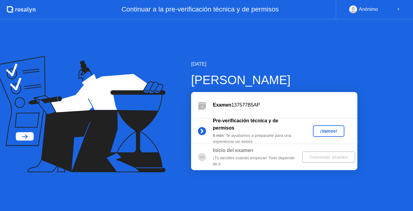  What do you see at coordinates (222, 105) in the screenshot?
I see `b: Examen` at bounding box center [222, 105].